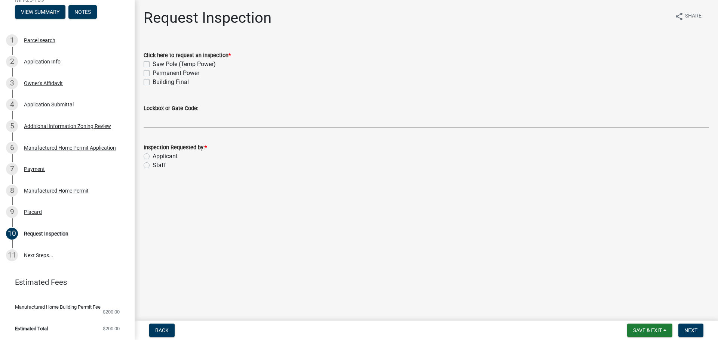 The height and width of the screenshot is (340, 718). What do you see at coordinates (83, 12) in the screenshot?
I see `button: Notes` at bounding box center [83, 12].